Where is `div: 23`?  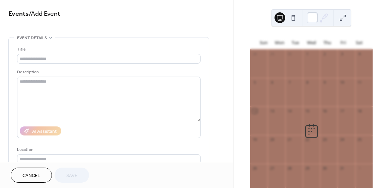
div: 23 is located at coordinates (324, 139).